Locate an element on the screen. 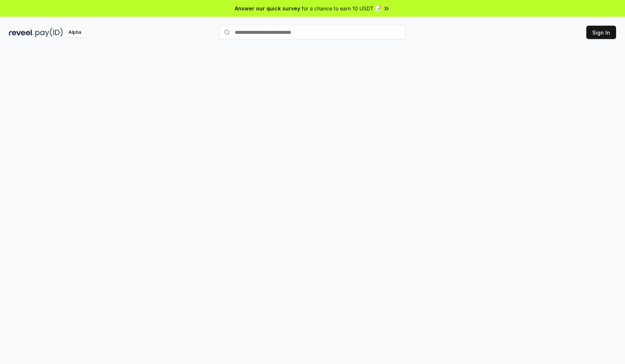 Image resolution: width=625 pixels, height=364 pixels. img: pay_id is located at coordinates (49, 32).